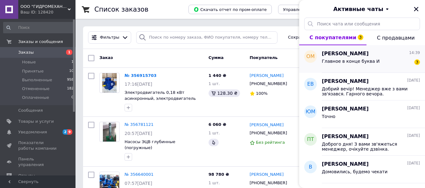  What do you see at coordinates (333, 37) in the screenshot?
I see `span: С покупателями` at bounding box center [333, 37].